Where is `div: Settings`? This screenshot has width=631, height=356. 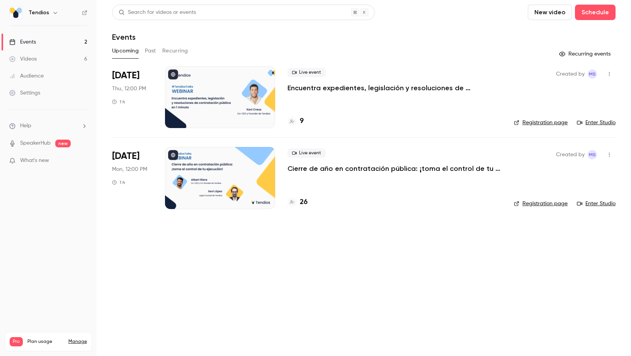
div: Settings is located at coordinates (25, 93).